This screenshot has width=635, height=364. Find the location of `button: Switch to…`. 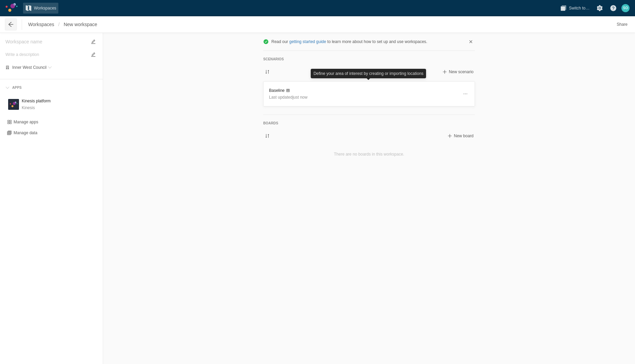

button: Switch to… is located at coordinates (575, 8).